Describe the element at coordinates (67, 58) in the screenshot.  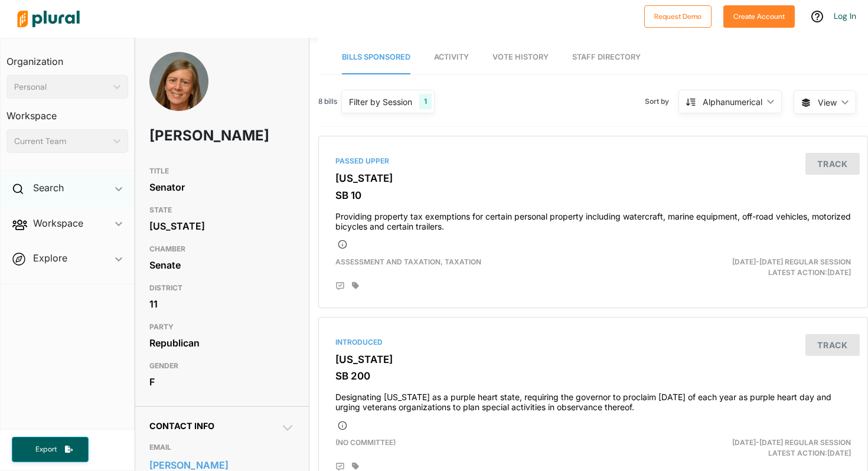
I see `h3: Organization` at that location.